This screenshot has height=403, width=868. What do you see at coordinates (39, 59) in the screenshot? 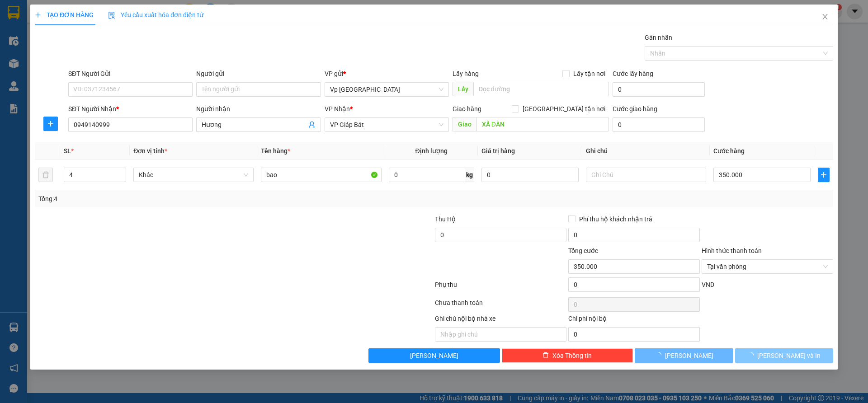
I see `strong: PHIẾU GỬI HÀNG` at bounding box center [39, 59].